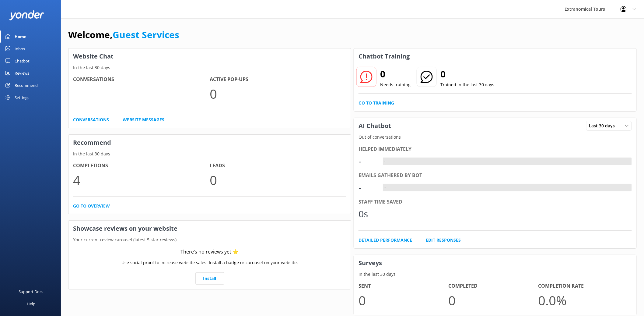 The image size is (644, 316). What do you see at coordinates (26, 15) in the screenshot?
I see `img: yonder-white-logo.png` at bounding box center [26, 15].